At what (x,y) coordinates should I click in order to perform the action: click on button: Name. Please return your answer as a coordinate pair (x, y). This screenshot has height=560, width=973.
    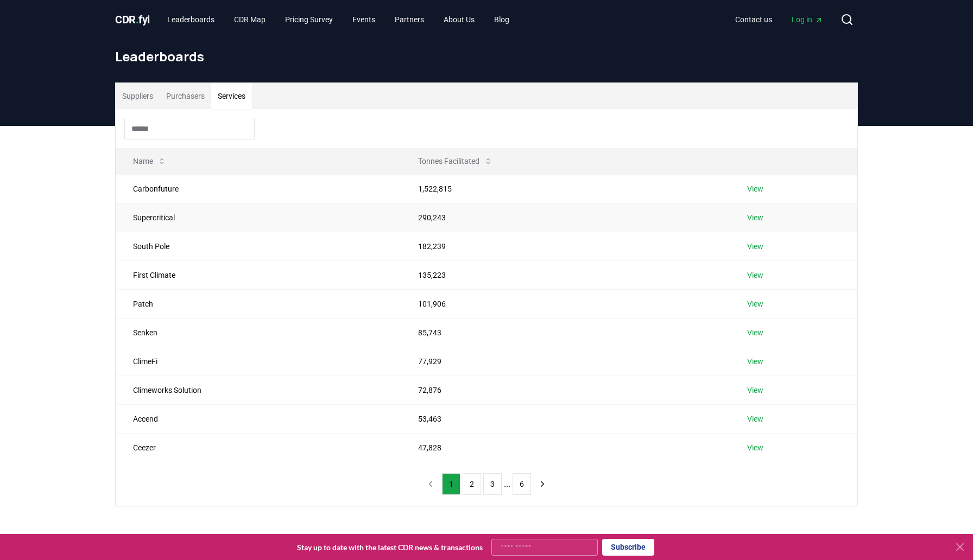
    Looking at the image, I should click on (150, 161).